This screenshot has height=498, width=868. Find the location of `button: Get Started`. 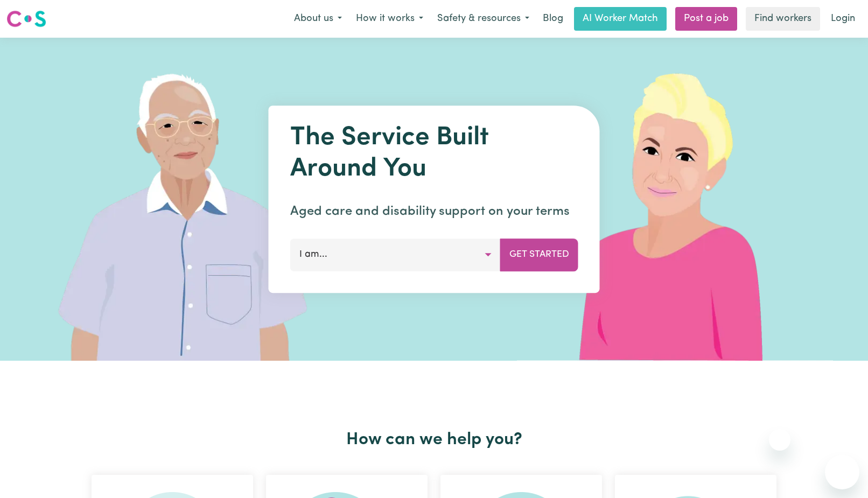

button: Get Started is located at coordinates (539, 255).